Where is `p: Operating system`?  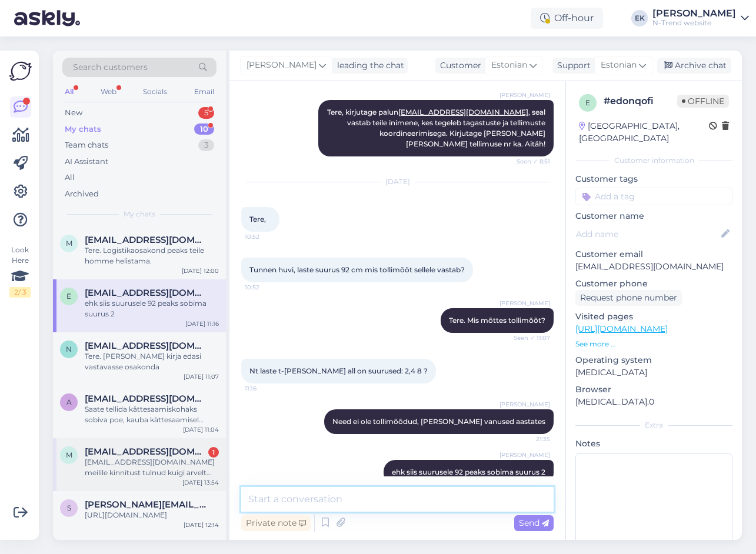
p: Operating system is located at coordinates (653, 360).